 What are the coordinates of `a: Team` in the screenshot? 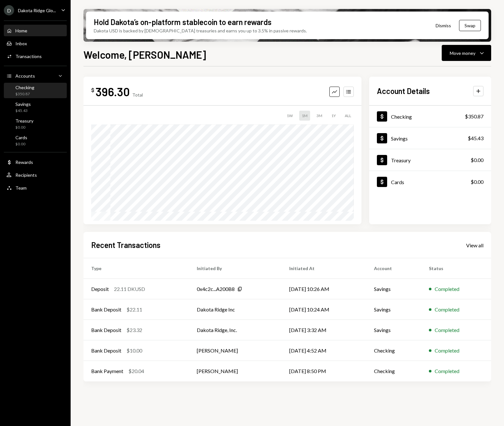 It's located at (35, 188).